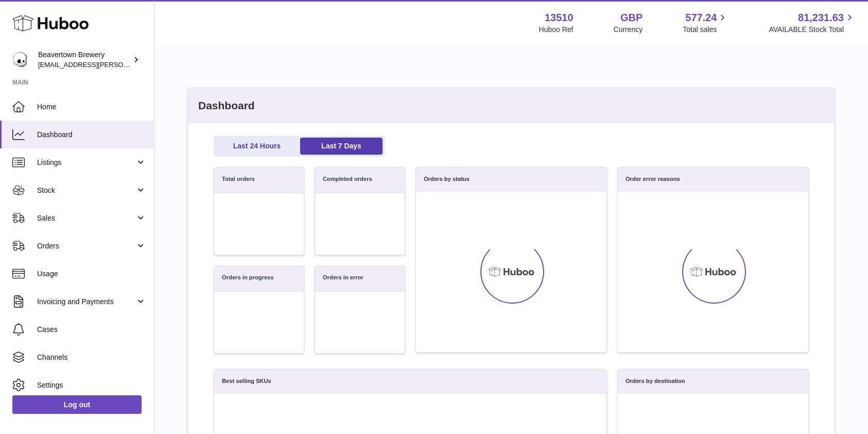 Image resolution: width=868 pixels, height=434 pixels. Describe the element at coordinates (812, 29) in the screenshot. I see `span: AVAILABLE Stock Total` at that location.